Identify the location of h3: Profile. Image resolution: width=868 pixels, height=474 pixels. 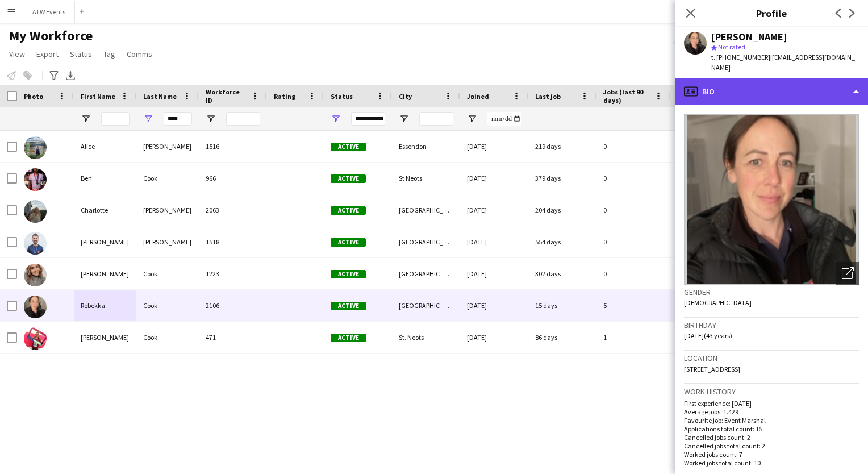
(771, 13).